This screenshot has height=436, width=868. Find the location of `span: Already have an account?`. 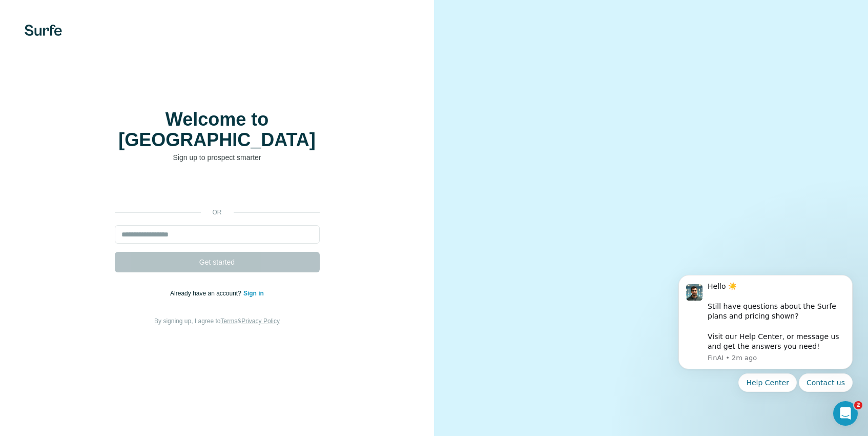

span: Already have an account? is located at coordinates (206, 293).